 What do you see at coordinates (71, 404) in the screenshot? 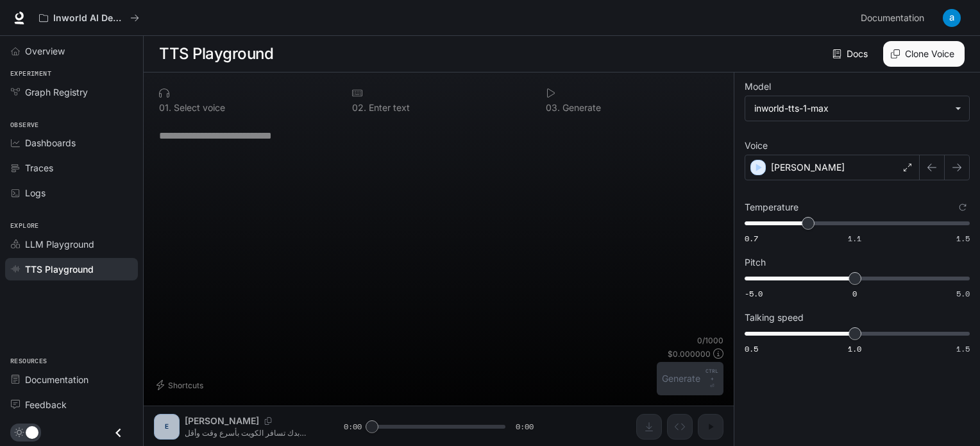
I see `a: Feedback` at bounding box center [71, 404].